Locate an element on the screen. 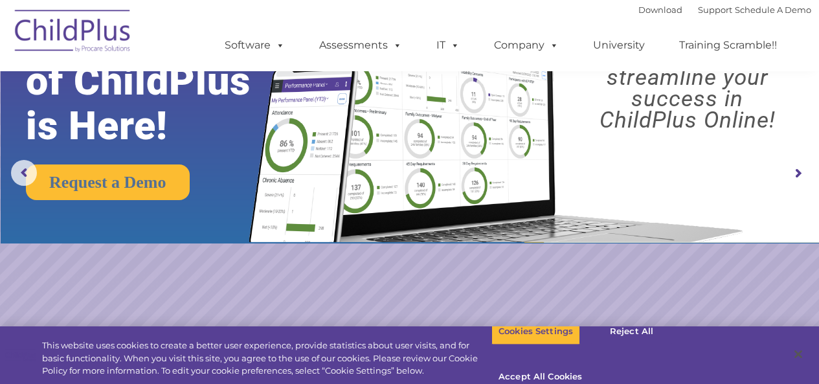 This screenshot has width=819, height=384. a: Training Scramble!! is located at coordinates (727, 45).